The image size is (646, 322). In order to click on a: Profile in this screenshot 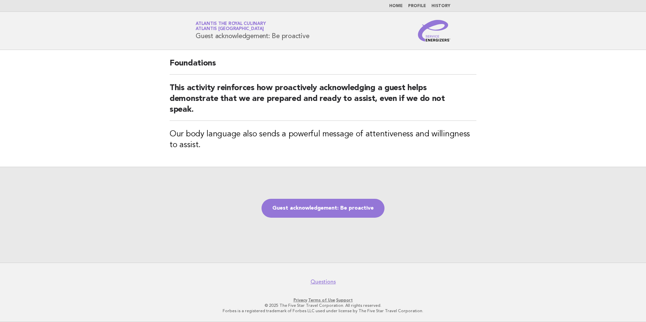, I will do `click(417, 6)`.